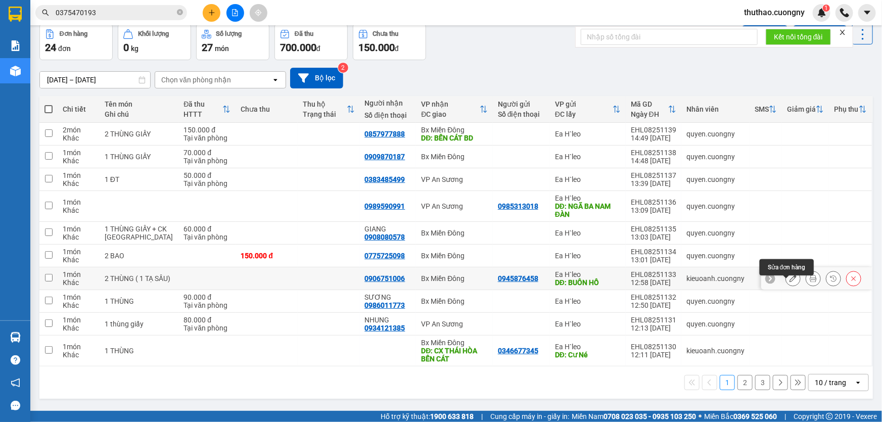 This screenshot has height=422, width=882. What do you see at coordinates (64, 49) in the screenshot?
I see `span: đơn` at bounding box center [64, 49].